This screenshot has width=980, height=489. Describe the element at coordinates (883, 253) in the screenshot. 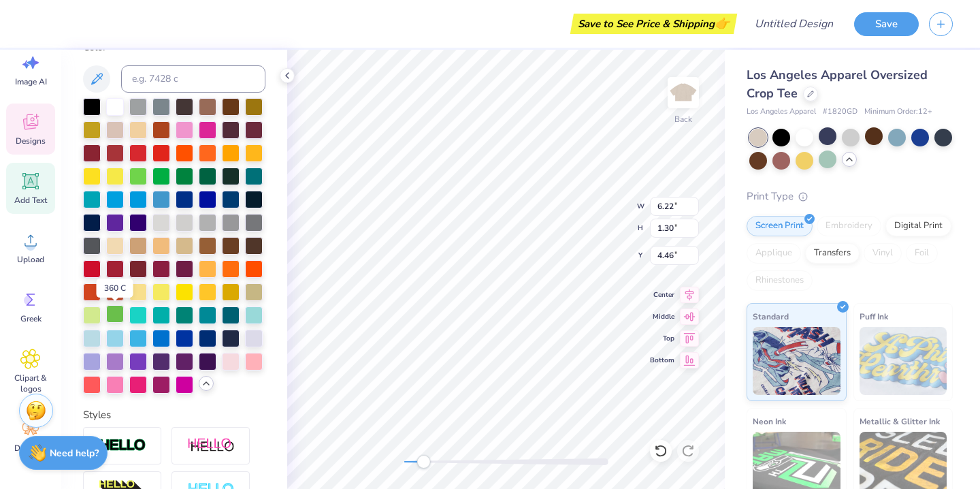

I see `div: Vinyl` at that location.